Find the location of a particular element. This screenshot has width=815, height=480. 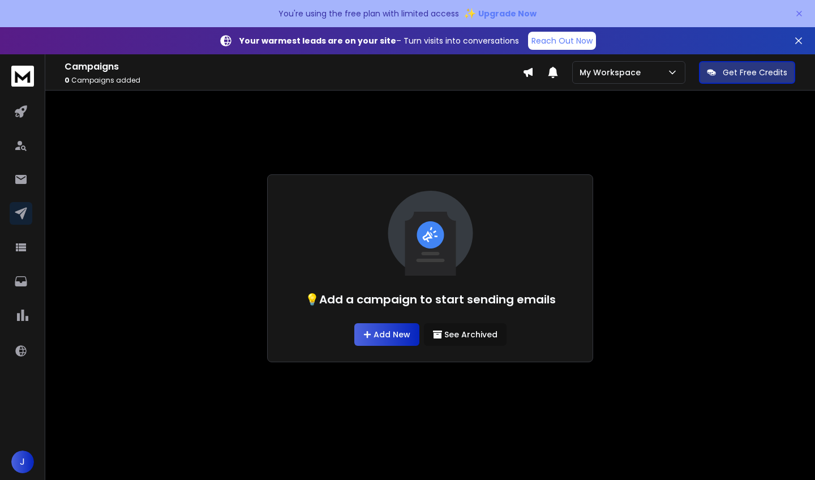

p: Campaigns added is located at coordinates (293, 80).